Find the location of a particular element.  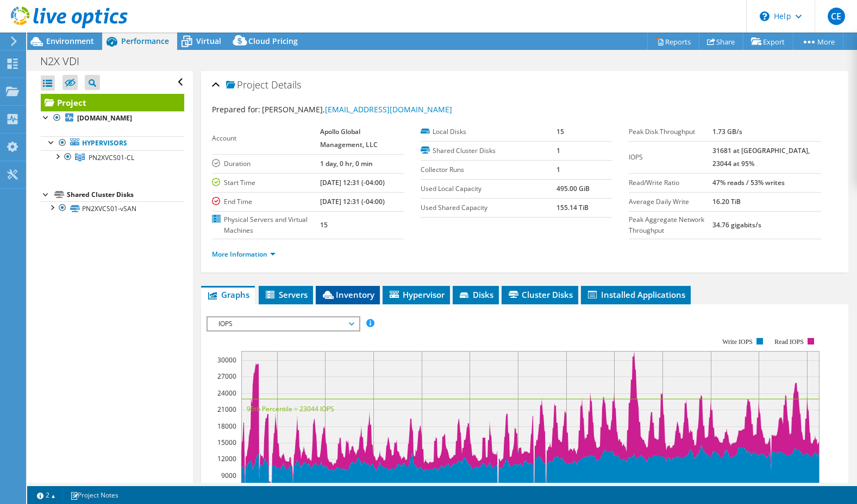

label: IOPS is located at coordinates (671, 158).